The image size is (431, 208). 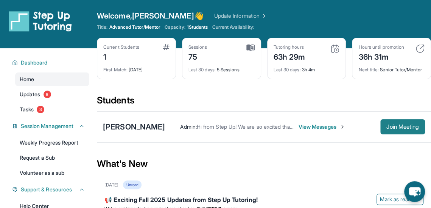 I want to click on button: Join Meeting, so click(x=402, y=127).